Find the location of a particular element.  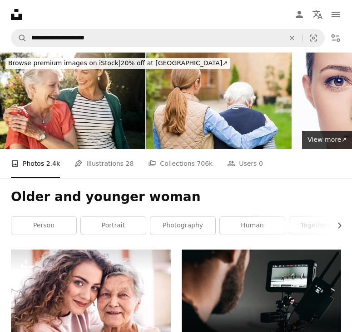

span: View more ↗ is located at coordinates (327, 140).